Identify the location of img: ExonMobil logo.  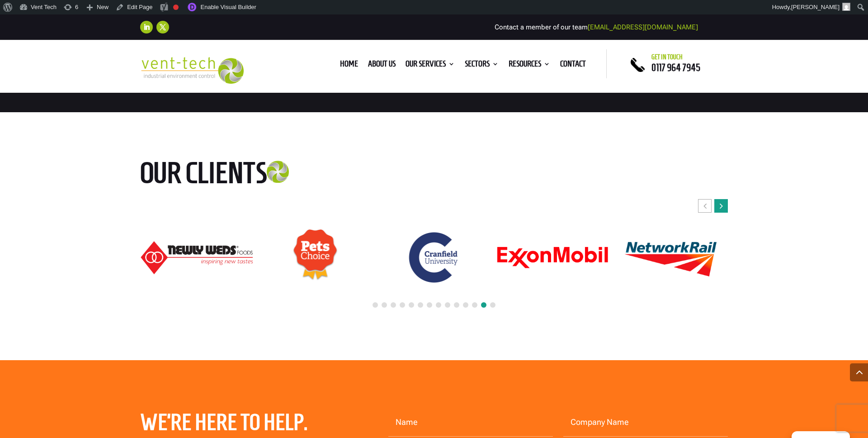
(553, 257).